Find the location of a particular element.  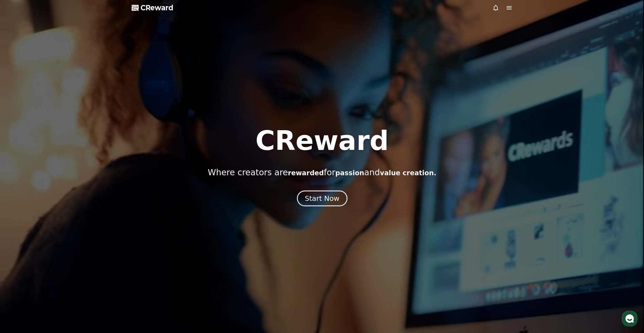

a: Home is located at coordinates (19, 183).